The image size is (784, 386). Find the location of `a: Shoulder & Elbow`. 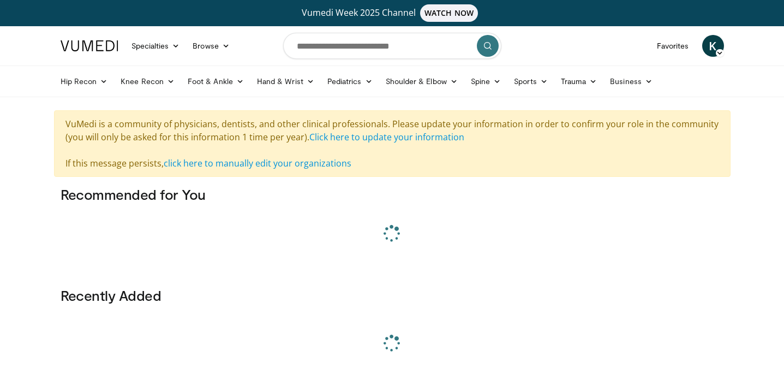

a: Shoulder & Elbow is located at coordinates (422, 81).